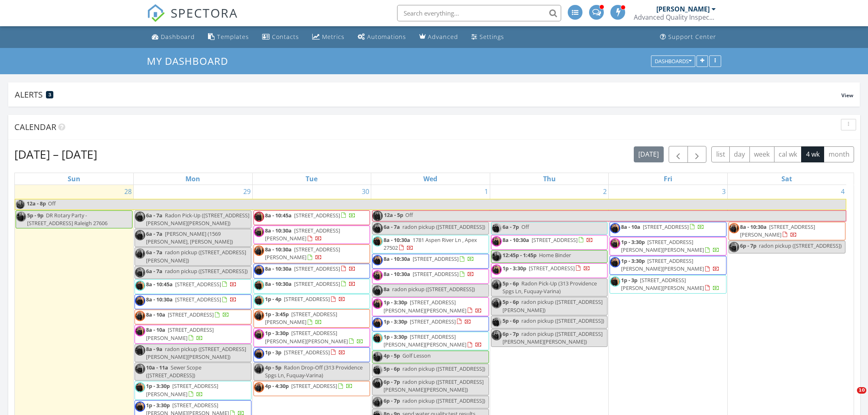  I want to click on a: Advanced, so click(439, 37).